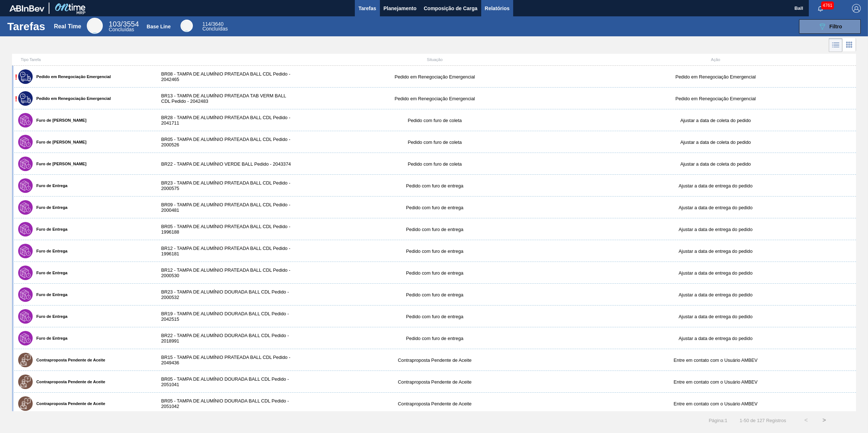 The width and height of the screenshot is (868, 433). Describe the element at coordinates (820, 8) in the screenshot. I see `button: Notificações` at that location.